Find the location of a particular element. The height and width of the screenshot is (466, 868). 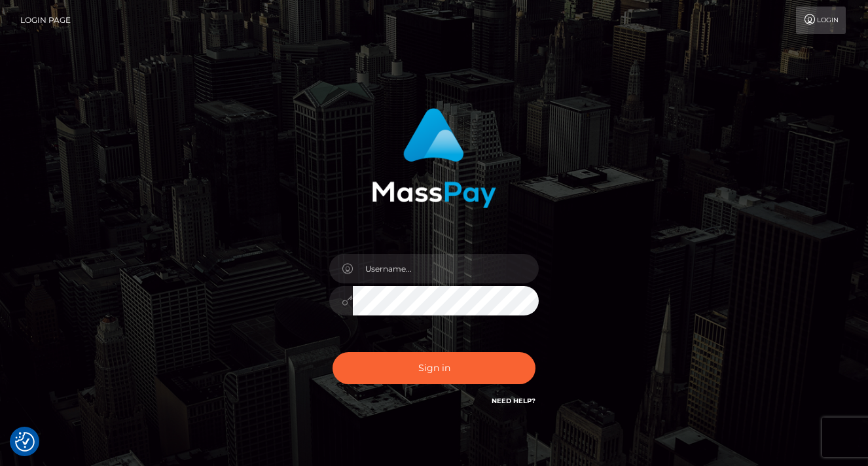

button: Sign in is located at coordinates (434, 368).